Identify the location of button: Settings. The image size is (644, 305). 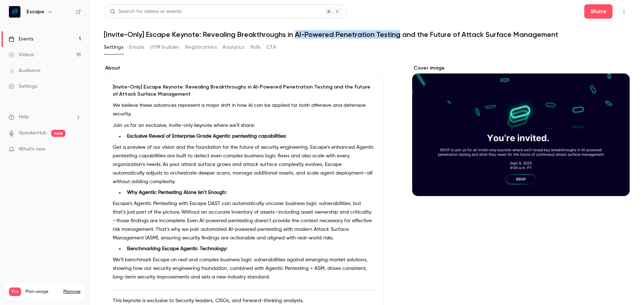
(113, 47).